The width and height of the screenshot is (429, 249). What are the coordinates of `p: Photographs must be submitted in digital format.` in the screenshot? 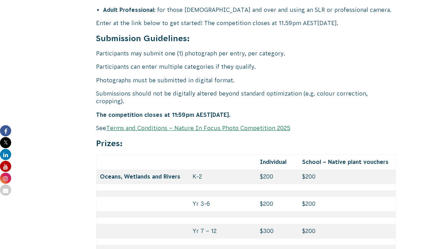 It's located at (246, 80).